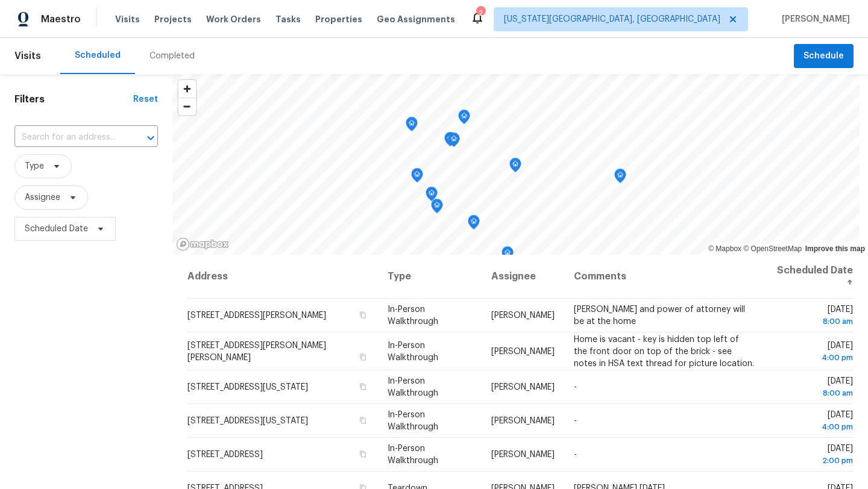  What do you see at coordinates (35, 166) in the screenshot?
I see `span: Type` at bounding box center [35, 166].